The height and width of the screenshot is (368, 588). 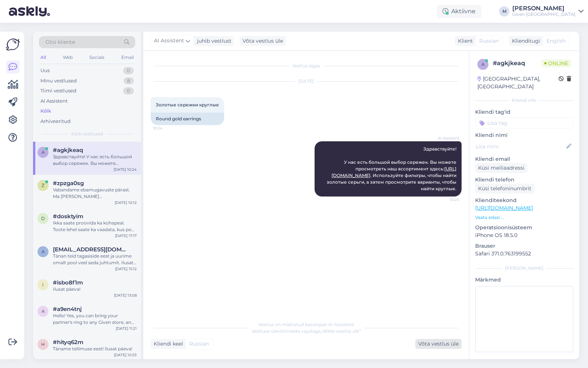 What do you see at coordinates (128, 81) in the screenshot?
I see `div: 8` at bounding box center [128, 81].